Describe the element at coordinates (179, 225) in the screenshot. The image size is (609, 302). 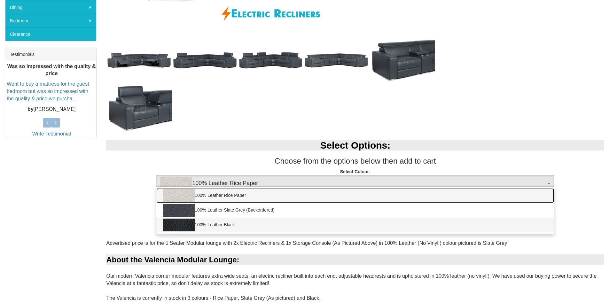
I see `img: 100% Leather Black` at that location.